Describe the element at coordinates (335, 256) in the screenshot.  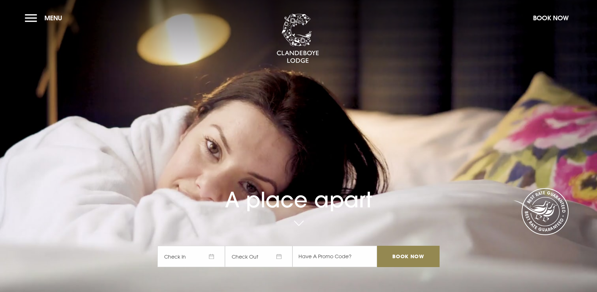
I see `input: Have A Promo Code?` at that location.